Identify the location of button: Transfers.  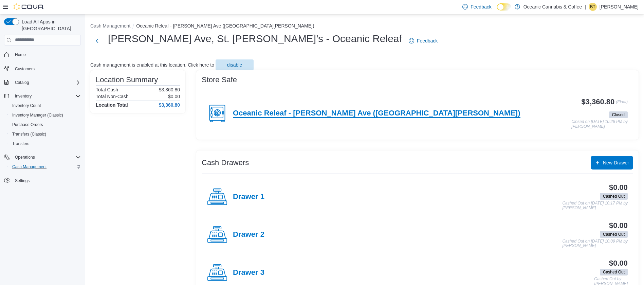
(45, 143).